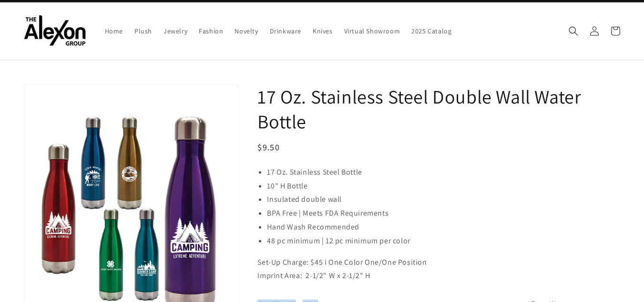  I want to click on li: 17 Oz. Stainless Steel Bottle, so click(443, 172).